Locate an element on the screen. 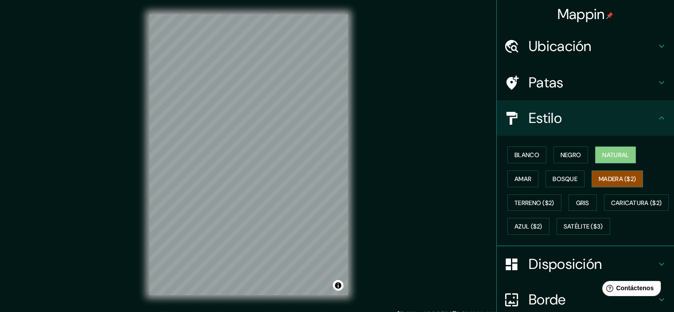  font: Caricatura ($2) is located at coordinates (637, 203).